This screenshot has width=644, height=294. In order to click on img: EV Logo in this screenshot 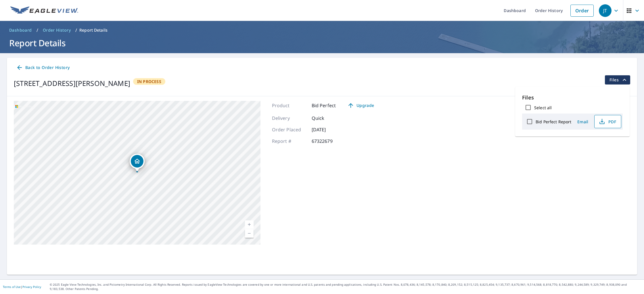, I will do `click(44, 11)`.